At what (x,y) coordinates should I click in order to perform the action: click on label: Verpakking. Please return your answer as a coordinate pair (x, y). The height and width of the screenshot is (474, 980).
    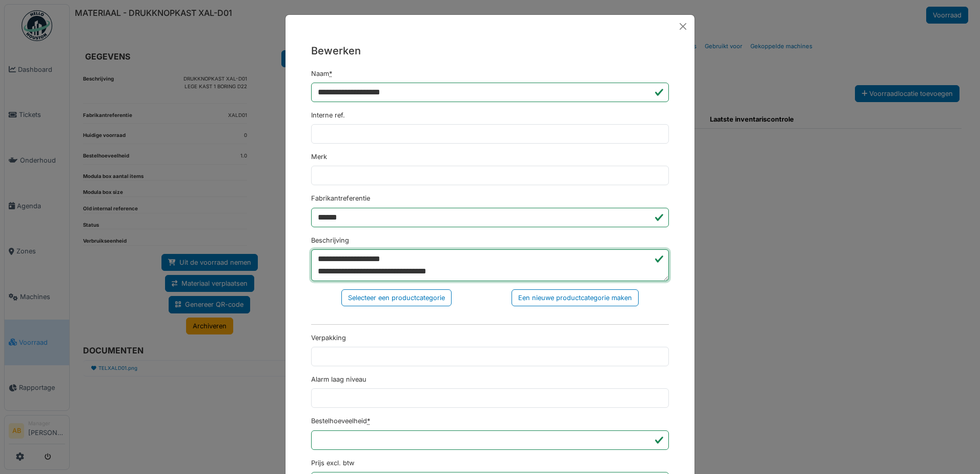
    Looking at the image, I should click on (329, 338).